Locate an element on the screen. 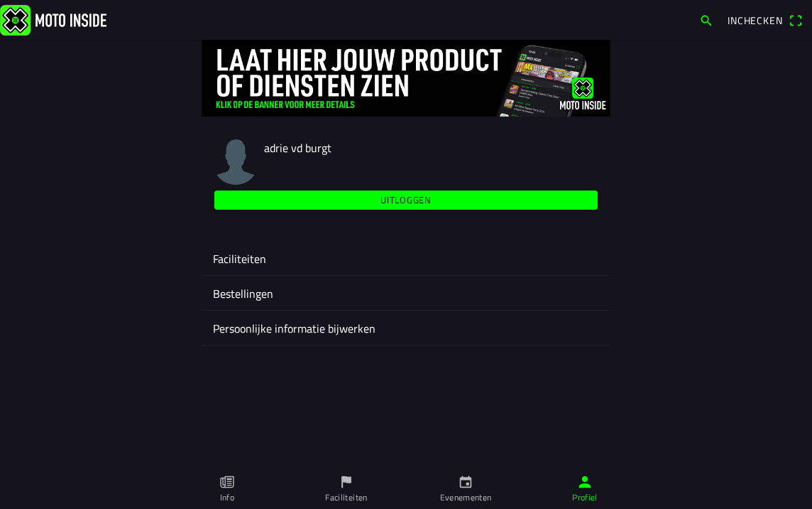 This screenshot has height=509, width=812. ion-label: Info is located at coordinates (227, 498).